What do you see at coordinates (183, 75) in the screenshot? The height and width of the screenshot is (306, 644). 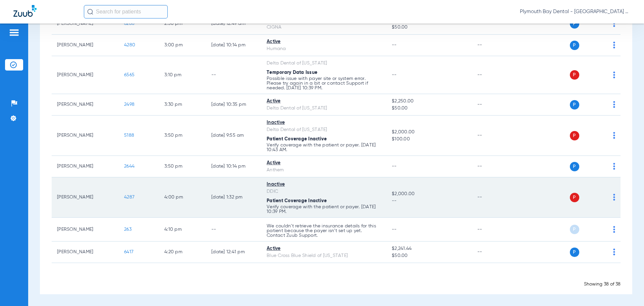 I see `td: 3:10 PM` at bounding box center [183, 75].